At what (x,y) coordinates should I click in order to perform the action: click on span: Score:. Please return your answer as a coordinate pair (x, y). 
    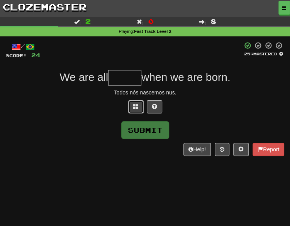
    Looking at the image, I should click on (16, 55).